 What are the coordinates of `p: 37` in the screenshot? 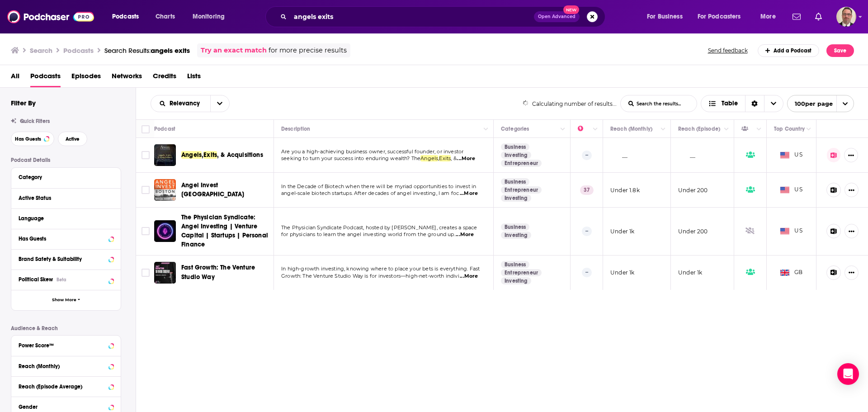 It's located at (587, 190).